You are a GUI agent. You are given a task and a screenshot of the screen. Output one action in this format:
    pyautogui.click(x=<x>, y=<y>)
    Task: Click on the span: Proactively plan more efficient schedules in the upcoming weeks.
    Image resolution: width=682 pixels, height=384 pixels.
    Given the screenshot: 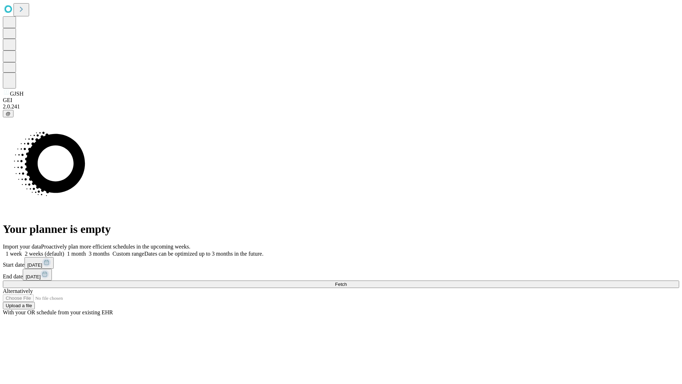 What is the action you would take?
    pyautogui.click(x=116, y=246)
    